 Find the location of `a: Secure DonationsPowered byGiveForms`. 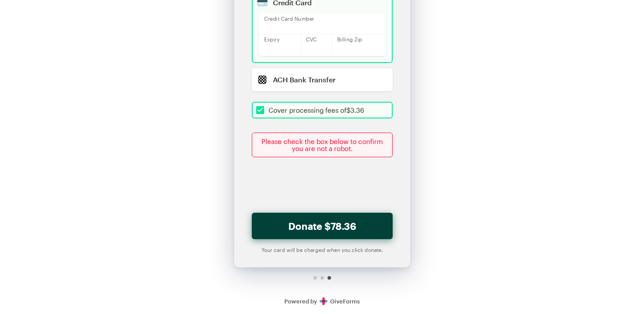

a: Secure DonationsPowered byGiveForms is located at coordinates (322, 301).